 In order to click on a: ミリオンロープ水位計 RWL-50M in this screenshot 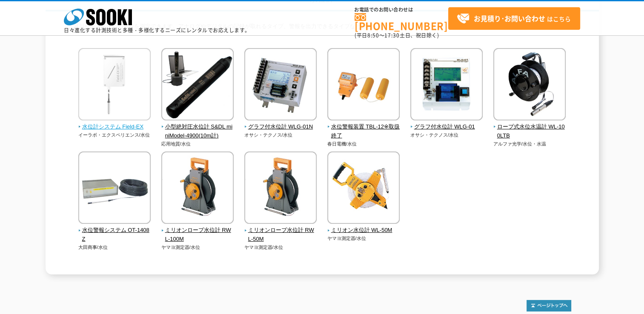, I will do `click(281, 231)`.